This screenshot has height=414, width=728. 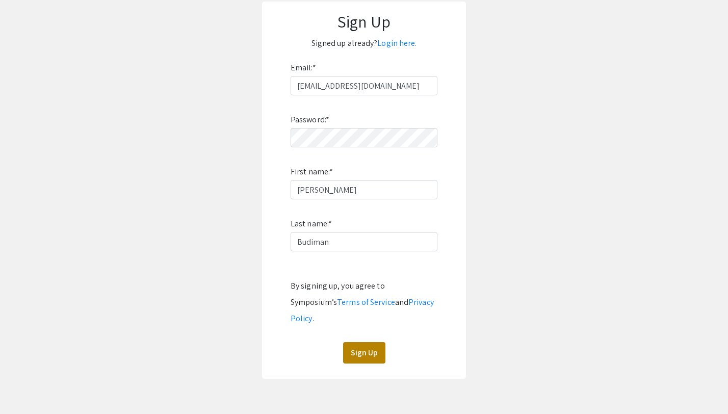 I want to click on button: Sign Up, so click(x=364, y=353).